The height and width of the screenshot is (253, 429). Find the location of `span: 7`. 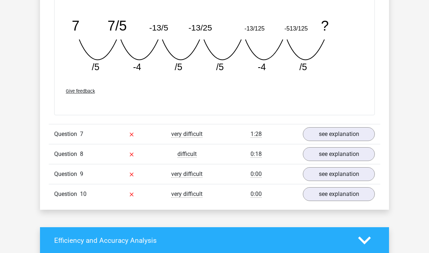

span: 7 is located at coordinates (81, 134).